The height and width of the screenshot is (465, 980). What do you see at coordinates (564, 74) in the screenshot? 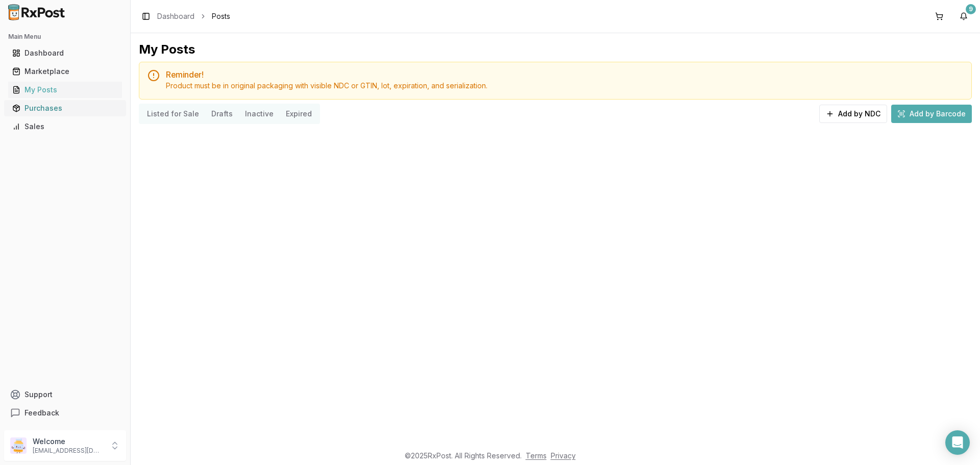
I see `h5: Reminder!` at bounding box center [564, 74].